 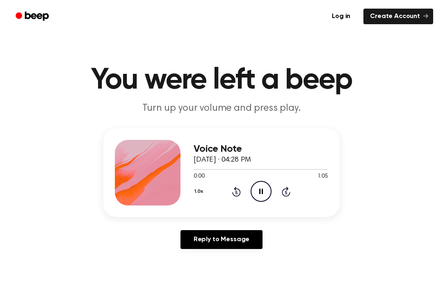 I want to click on p: Turn up your volume and press play., so click(x=222, y=108).